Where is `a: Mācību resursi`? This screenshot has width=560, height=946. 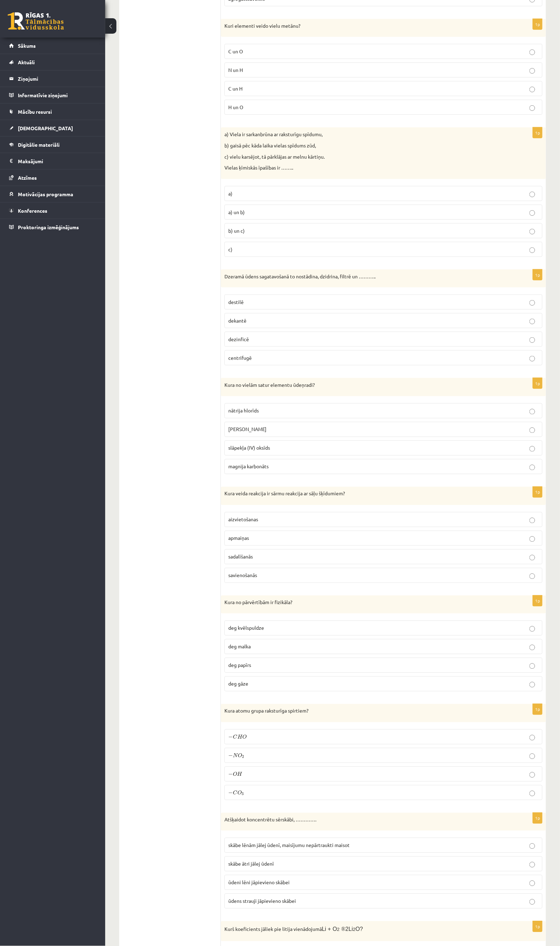
a: Mācību resursi is located at coordinates (53, 112).